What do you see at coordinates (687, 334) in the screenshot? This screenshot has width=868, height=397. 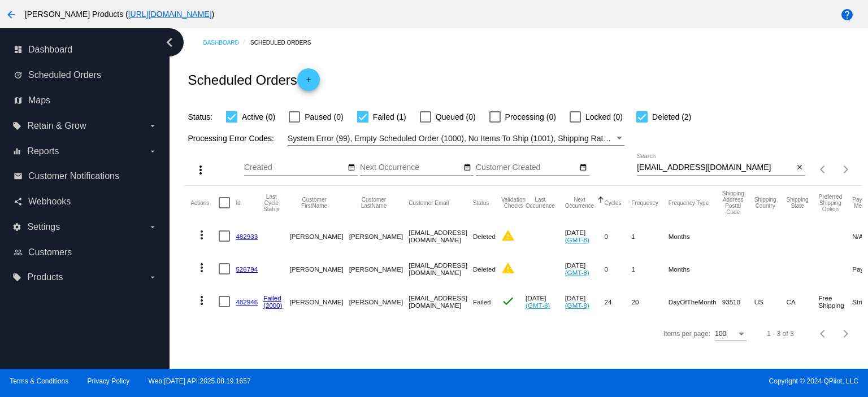 I see `div: Items per page:` at bounding box center [687, 334].